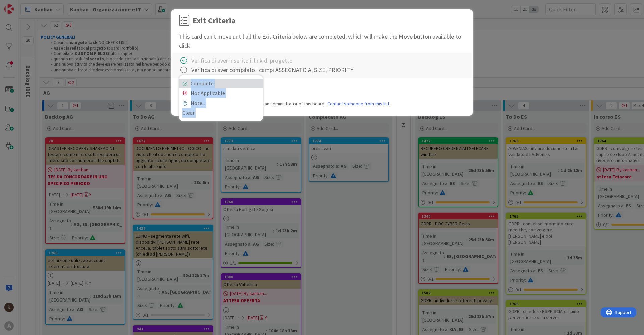  I want to click on div: Exit Criteria, so click(214, 21).